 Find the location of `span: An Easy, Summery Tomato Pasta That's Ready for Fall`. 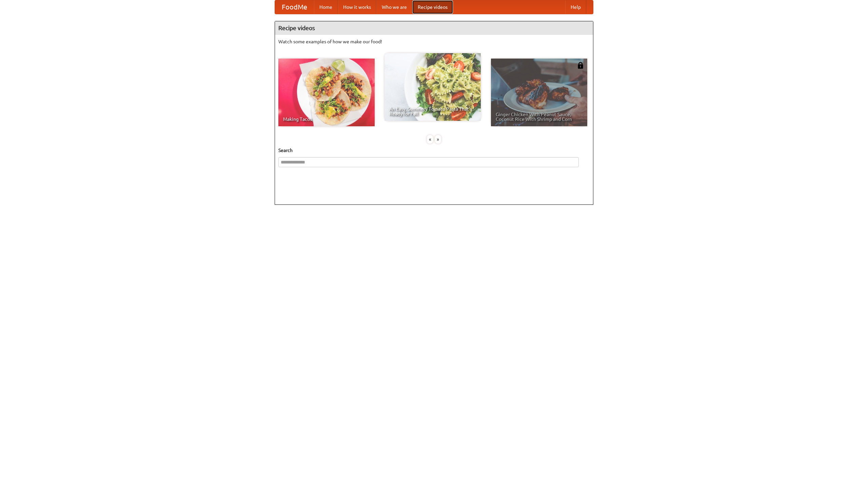

span: An Easy, Summery Tomato Pasta That's Ready for Fall is located at coordinates (432, 111).